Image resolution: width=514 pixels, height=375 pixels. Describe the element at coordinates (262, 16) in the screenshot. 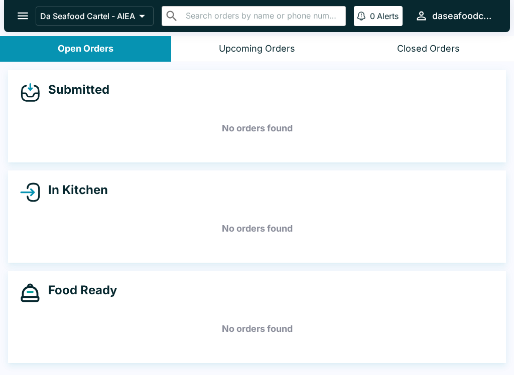

I see `input: Search orders by name or phone number` at that location.